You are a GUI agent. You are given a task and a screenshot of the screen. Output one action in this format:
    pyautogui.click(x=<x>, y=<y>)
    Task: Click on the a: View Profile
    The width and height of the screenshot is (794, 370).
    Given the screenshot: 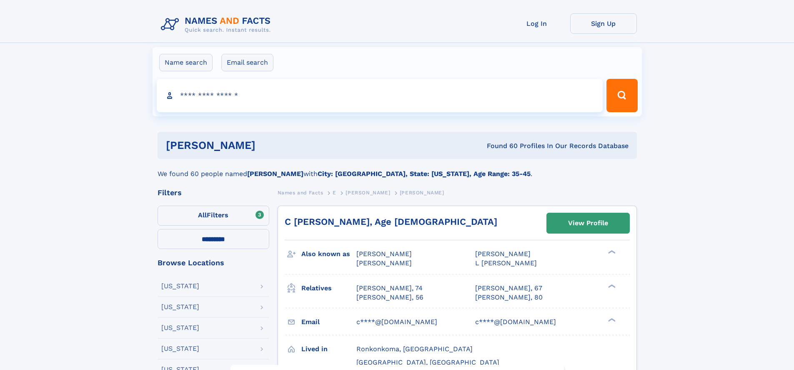 What is the action you would take?
    pyautogui.click(x=588, y=223)
    